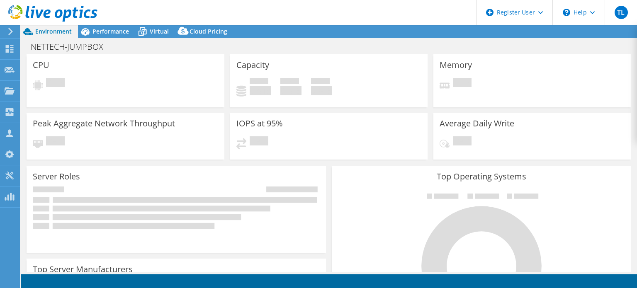 The width and height of the screenshot is (637, 288). Describe the element at coordinates (111, 31) in the screenshot. I see `span: Performance` at that location.